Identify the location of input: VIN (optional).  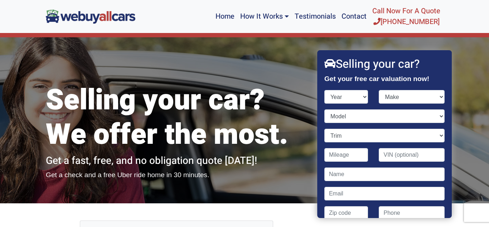
(412, 155).